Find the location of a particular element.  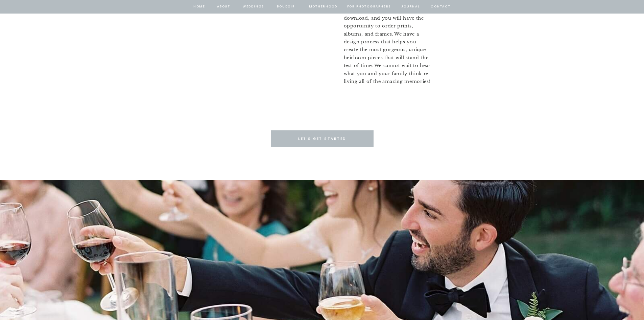

a: for photographers is located at coordinates (369, 7).